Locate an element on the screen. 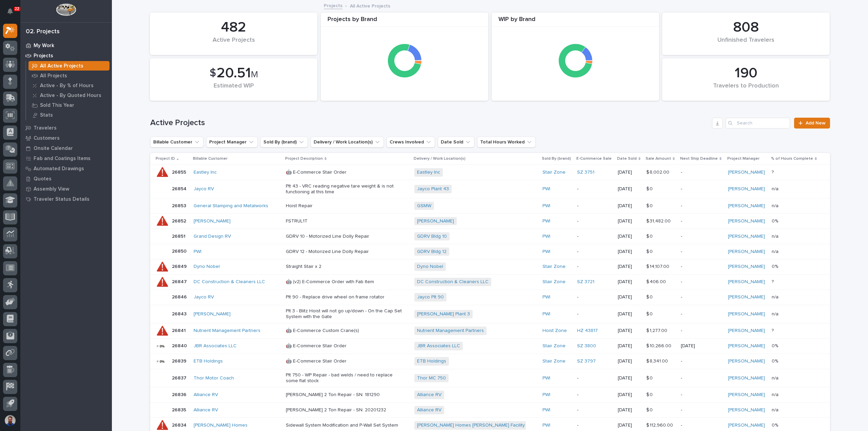 The image size is (868, 431). div: Projects by Brand is located at coordinates (404, 21).